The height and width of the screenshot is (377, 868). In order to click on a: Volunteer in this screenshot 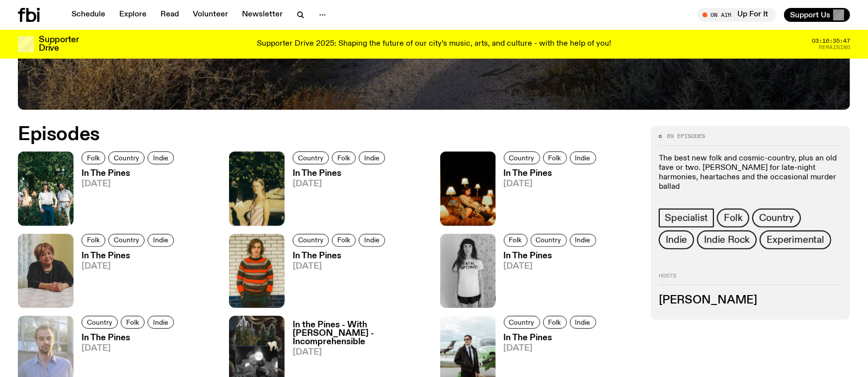, I will do `click(210, 15)`.